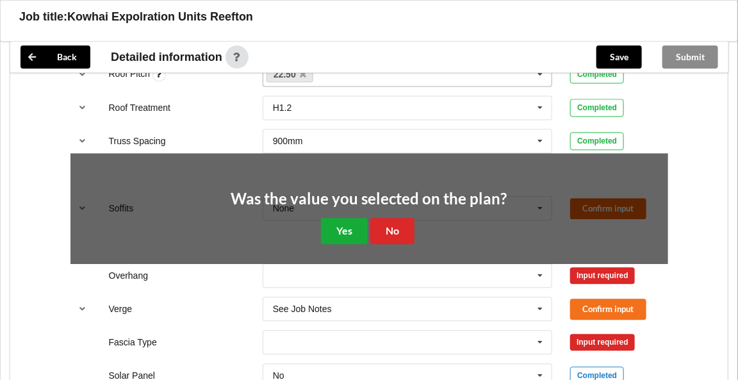  What do you see at coordinates (43, 17) in the screenshot?
I see `h3: Job title:` at bounding box center [43, 17].